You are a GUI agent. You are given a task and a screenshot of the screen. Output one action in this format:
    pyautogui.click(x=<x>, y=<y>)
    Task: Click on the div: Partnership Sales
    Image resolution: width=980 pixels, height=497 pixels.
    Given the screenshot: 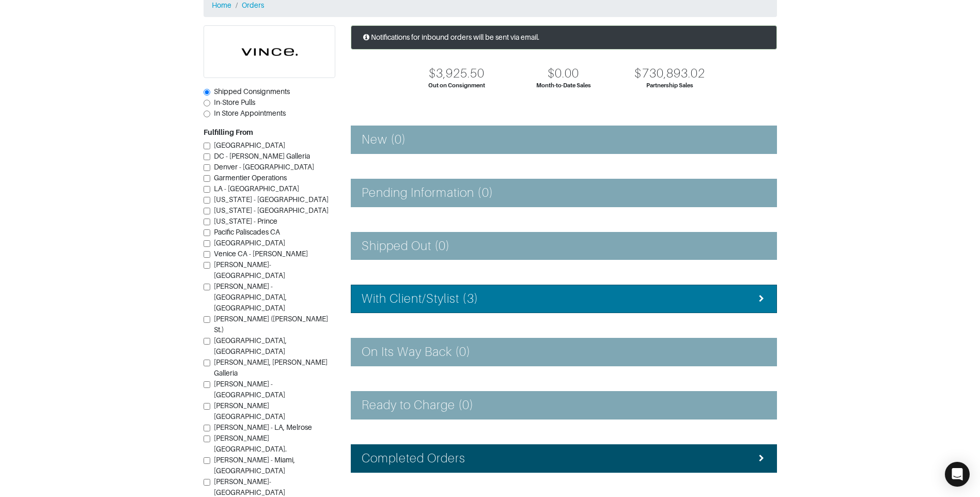 What is the action you would take?
    pyautogui.click(x=669, y=85)
    